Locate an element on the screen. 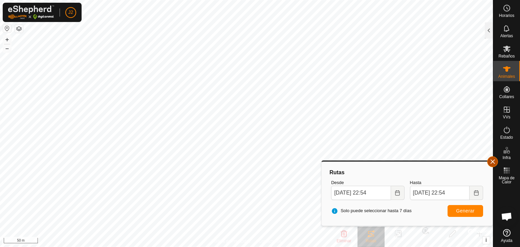  span: Rebaños is located at coordinates (506, 56).